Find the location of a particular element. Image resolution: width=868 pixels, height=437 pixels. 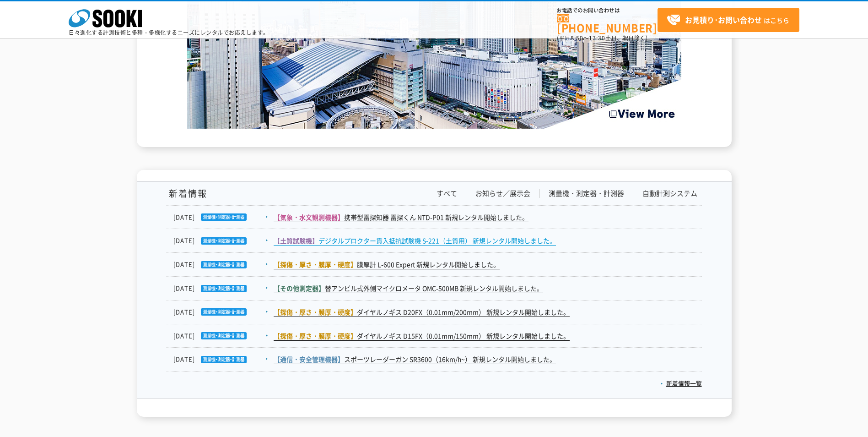

a: Create the Future is located at coordinates (434, 123).